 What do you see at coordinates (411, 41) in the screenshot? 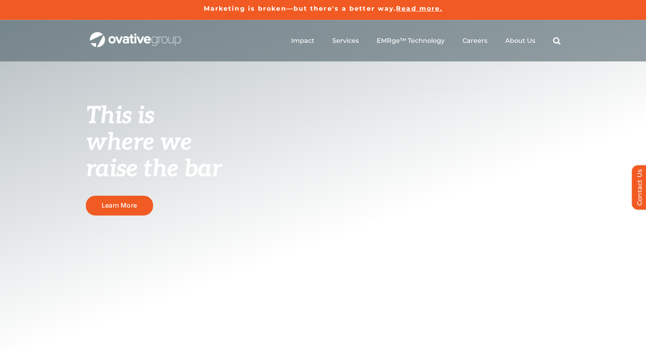
I see `span: EMRge™ Technology` at bounding box center [411, 41].